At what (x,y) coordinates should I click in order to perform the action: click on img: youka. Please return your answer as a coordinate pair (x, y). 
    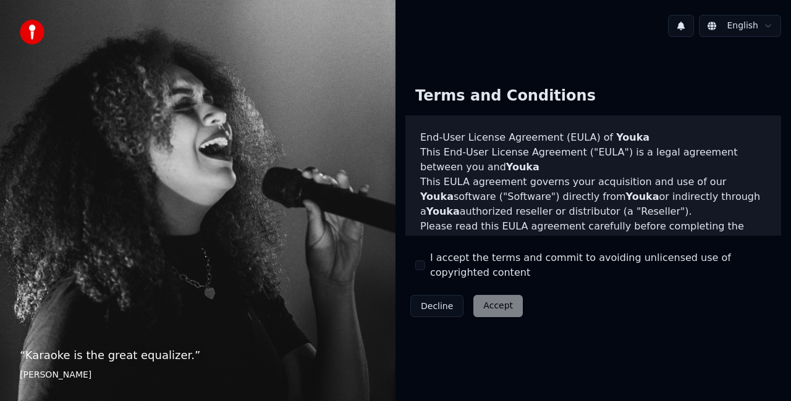
    Looking at the image, I should click on (32, 32).